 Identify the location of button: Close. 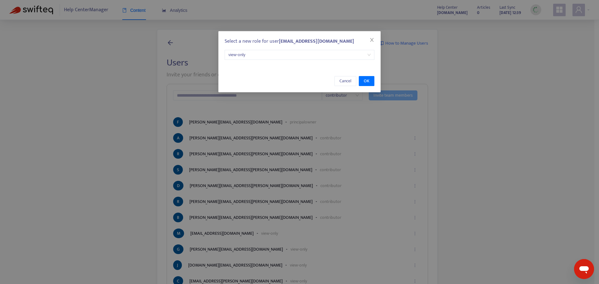
(372, 40).